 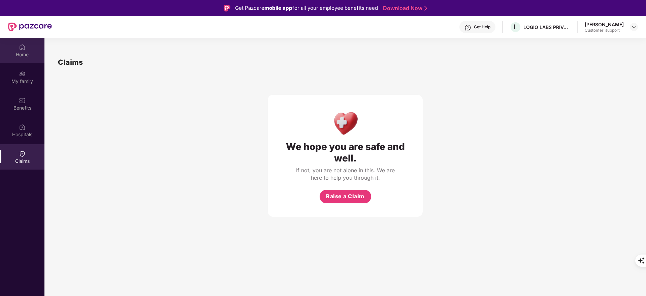 I want to click on span: Raise a Claim, so click(x=345, y=196).